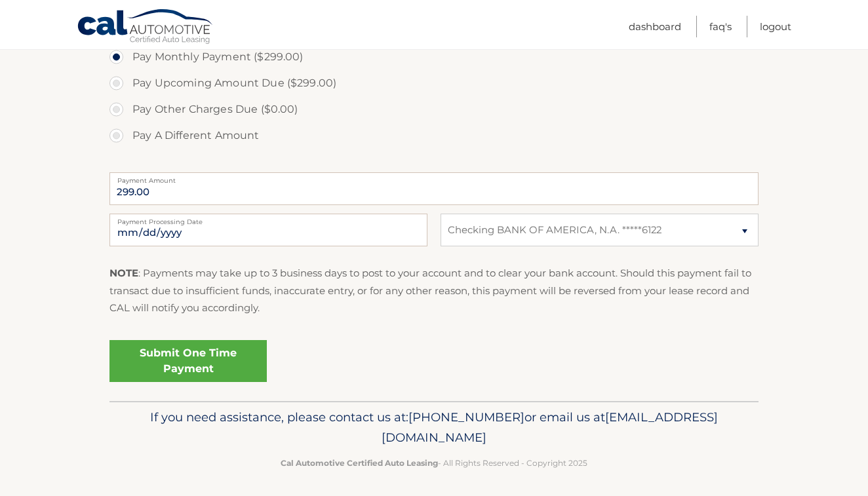 The width and height of the screenshot is (868, 496). What do you see at coordinates (434, 136) in the screenshot?
I see `label: Pay A Different Amount` at bounding box center [434, 136].